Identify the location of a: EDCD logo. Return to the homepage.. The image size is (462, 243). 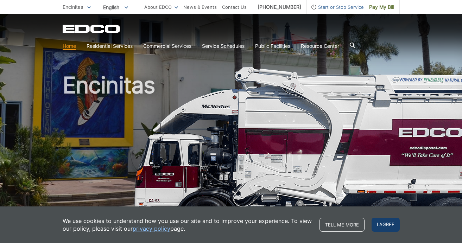
(92, 29).